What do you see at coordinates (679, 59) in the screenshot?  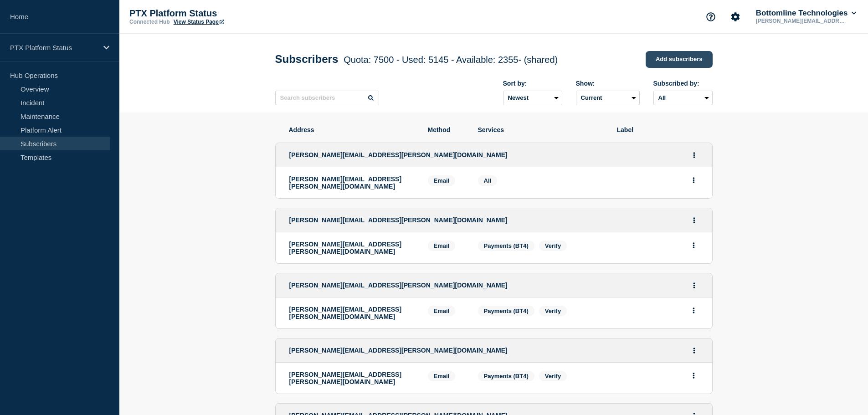 I see `a: Add subscribers` at bounding box center [679, 59].